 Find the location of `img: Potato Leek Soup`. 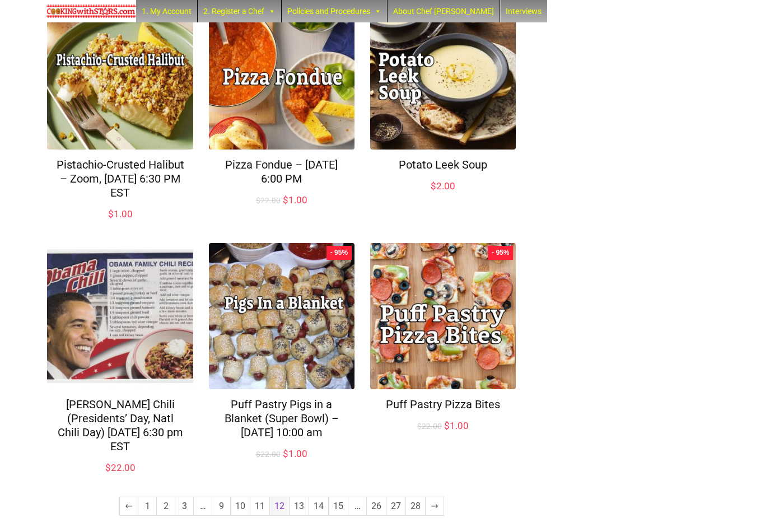

img: Potato Leek Soup is located at coordinates (443, 77).